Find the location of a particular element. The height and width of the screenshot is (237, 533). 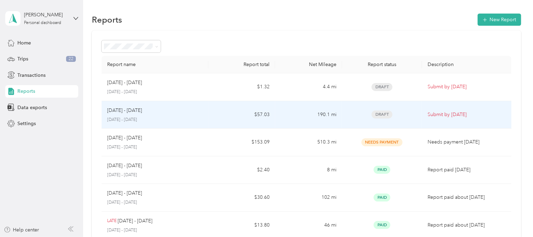

span: Trips is located at coordinates (23, 59).